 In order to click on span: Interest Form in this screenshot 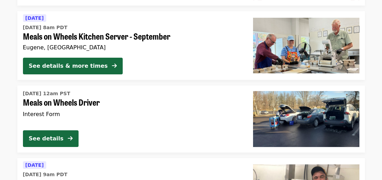, I will do `click(41, 114)`.